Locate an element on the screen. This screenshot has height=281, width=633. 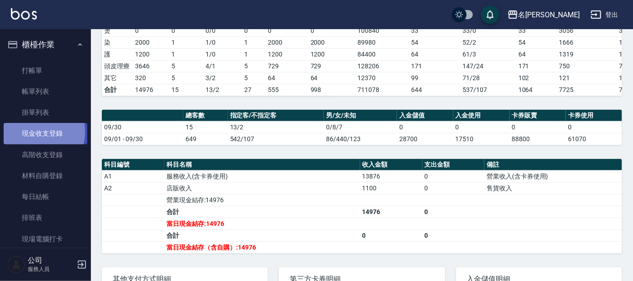
td: 555 is located at coordinates (287, 90).